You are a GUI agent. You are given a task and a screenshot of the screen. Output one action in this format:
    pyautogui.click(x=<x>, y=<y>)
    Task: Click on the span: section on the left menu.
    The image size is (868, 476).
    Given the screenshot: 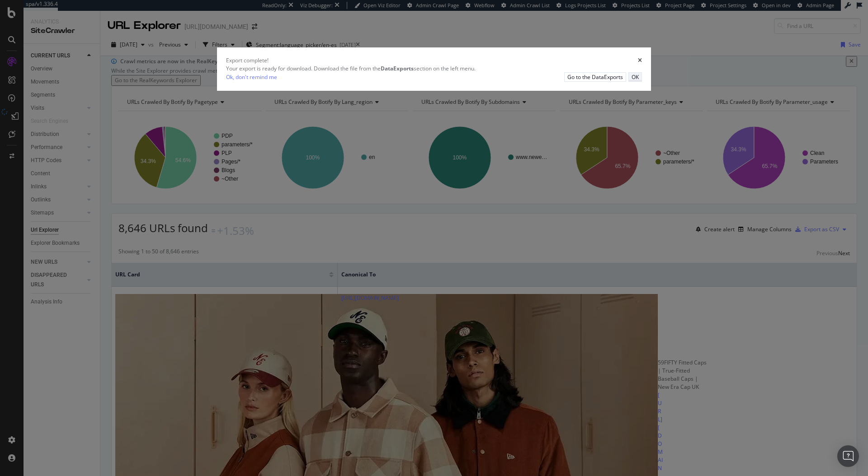 What is the action you would take?
    pyautogui.click(x=428, y=68)
    